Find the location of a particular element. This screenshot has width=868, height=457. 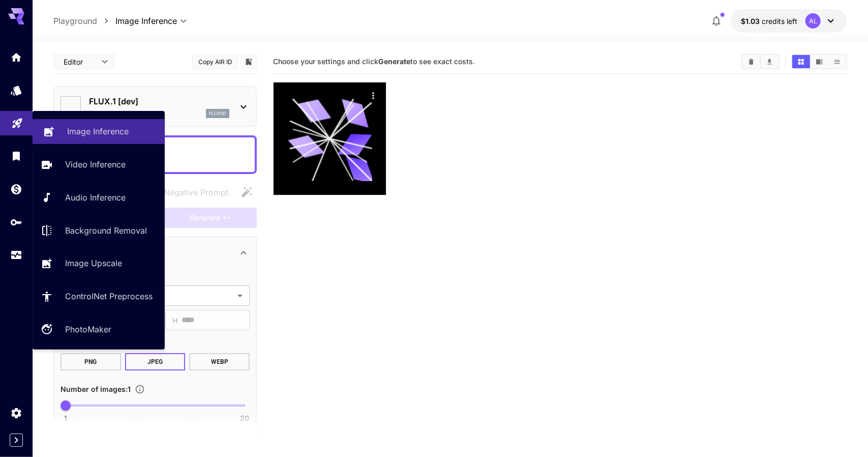

p: Playground is located at coordinates (76, 21).